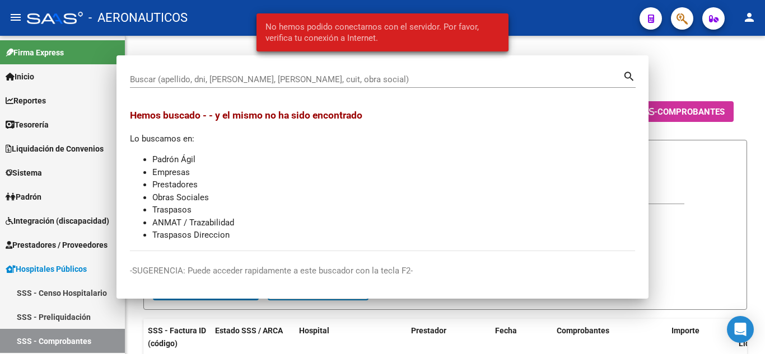 The width and height of the screenshot is (765, 354). Describe the element at coordinates (583, 331) in the screenshot. I see `span: Comprobantes` at that location.